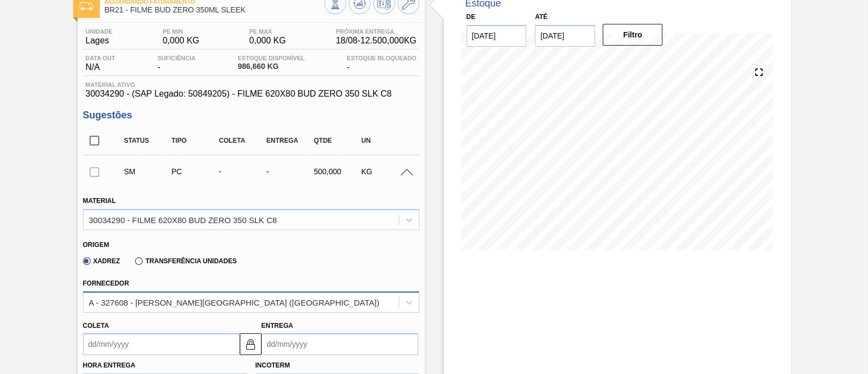  What do you see at coordinates (186, 261) in the screenshot?
I see `label: Transferência Unidades` at bounding box center [186, 261].